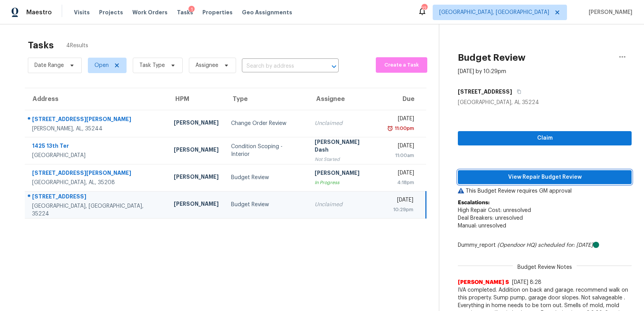 This screenshot has width=644, height=311. What do you see at coordinates (400, 182) in the screenshot?
I see `div: 4:18pm` at bounding box center [400, 182].